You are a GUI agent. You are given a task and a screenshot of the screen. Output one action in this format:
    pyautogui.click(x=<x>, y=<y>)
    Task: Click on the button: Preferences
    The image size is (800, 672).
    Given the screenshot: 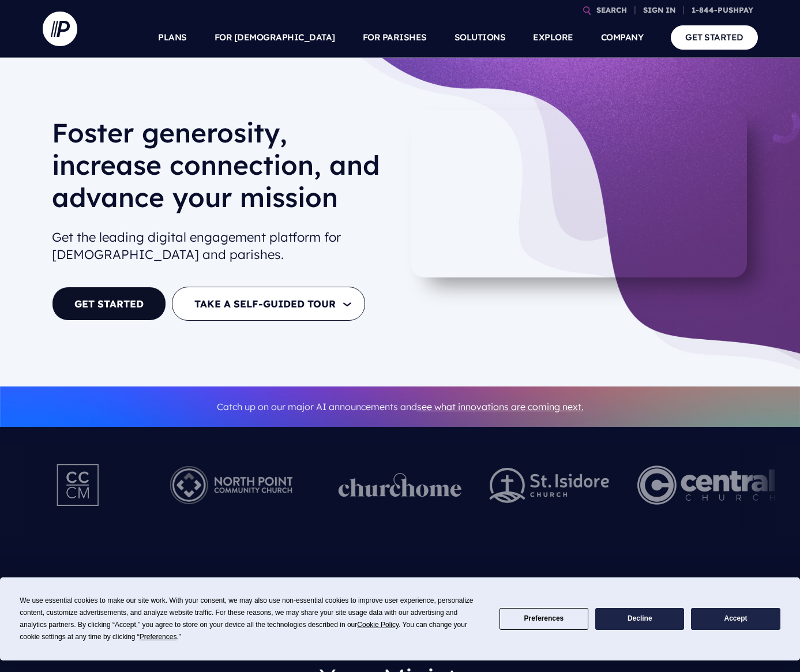 What is the action you would take?
    pyautogui.click(x=544, y=619)
    